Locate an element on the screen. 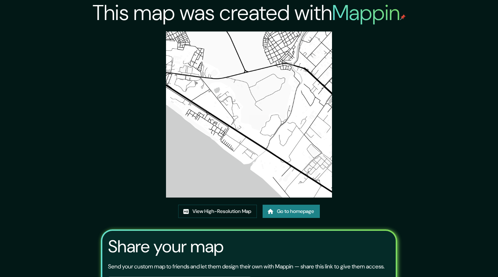 The width and height of the screenshot is (498, 277). img: created-map is located at coordinates (249, 114).